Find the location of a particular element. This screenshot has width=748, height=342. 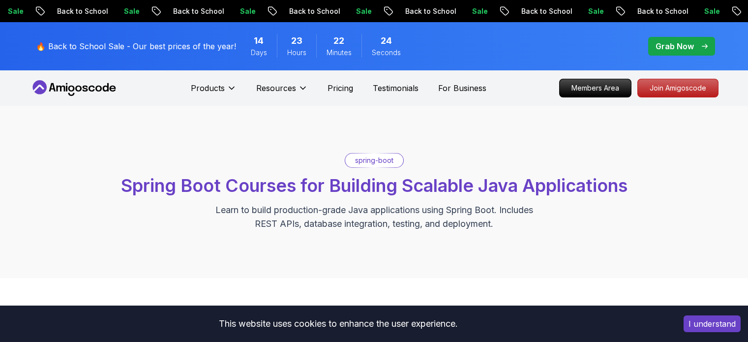

span: Days is located at coordinates (259, 53).